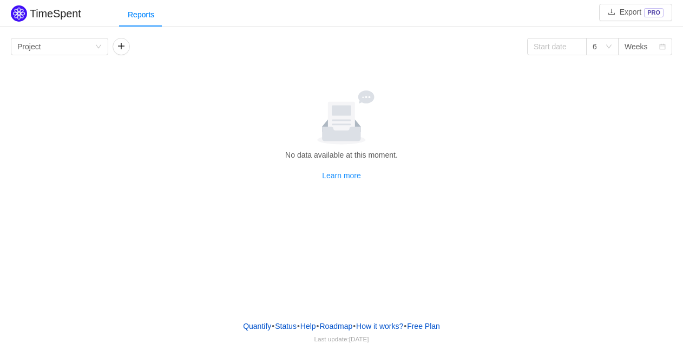  Describe the element at coordinates (342, 175) in the screenshot. I see `a: Learn more` at that location.